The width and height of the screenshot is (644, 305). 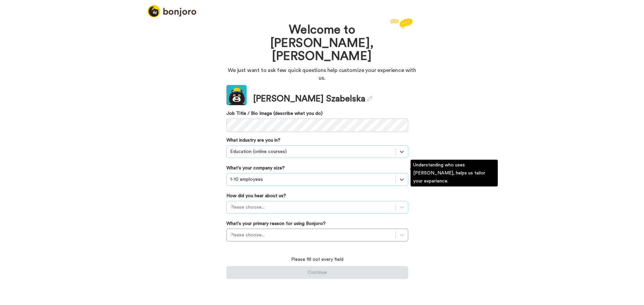 I want to click on label: What's your primary reason for using Bonjoro?, so click(x=277, y=224).